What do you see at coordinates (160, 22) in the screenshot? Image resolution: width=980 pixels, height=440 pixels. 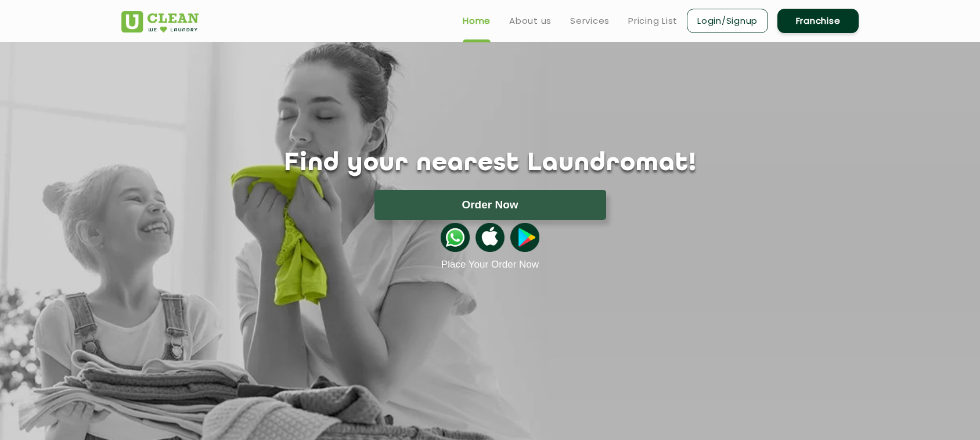 I see `img: UClean Laundry and Dry Cleaning` at bounding box center [160, 22].